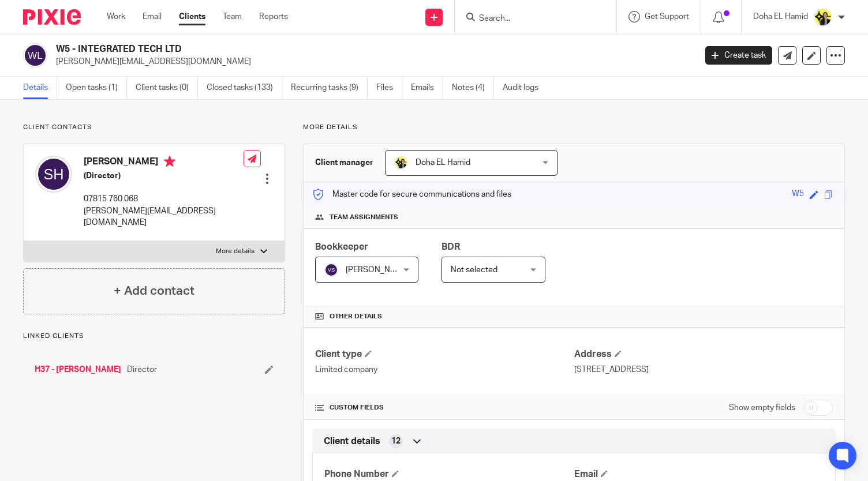 This screenshot has height=481, width=868. Describe the element at coordinates (170, 161) in the screenshot. I see `i: Primary` at that location.